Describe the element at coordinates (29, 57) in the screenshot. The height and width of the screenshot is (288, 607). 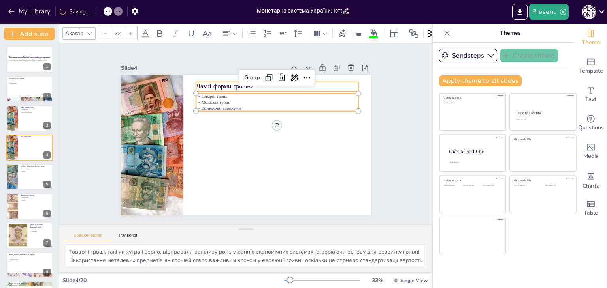
I see `strong: Монетарна система України: Історичний розвиток гривні` at that location.